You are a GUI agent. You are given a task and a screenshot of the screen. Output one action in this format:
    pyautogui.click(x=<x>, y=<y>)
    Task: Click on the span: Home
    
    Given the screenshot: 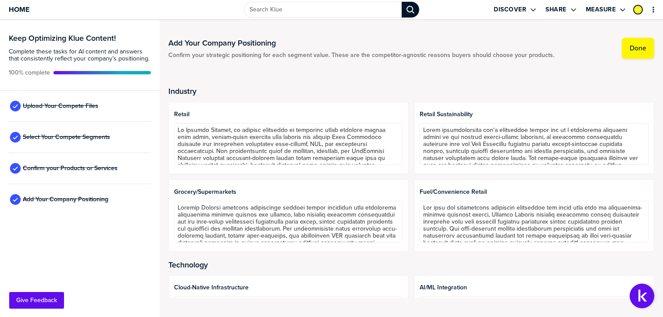 What is the action you would take?
    pyautogui.click(x=19, y=9)
    